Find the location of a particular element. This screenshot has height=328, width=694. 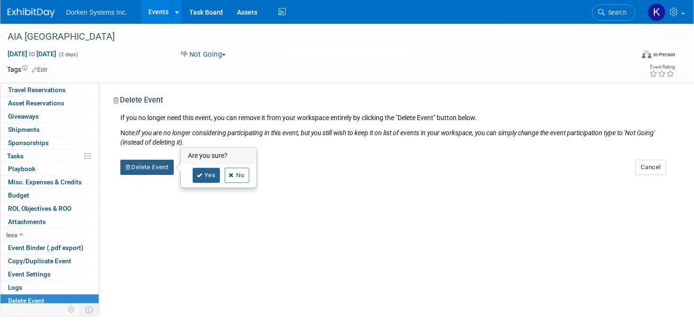

span: Tasks is located at coordinates (15, 156).